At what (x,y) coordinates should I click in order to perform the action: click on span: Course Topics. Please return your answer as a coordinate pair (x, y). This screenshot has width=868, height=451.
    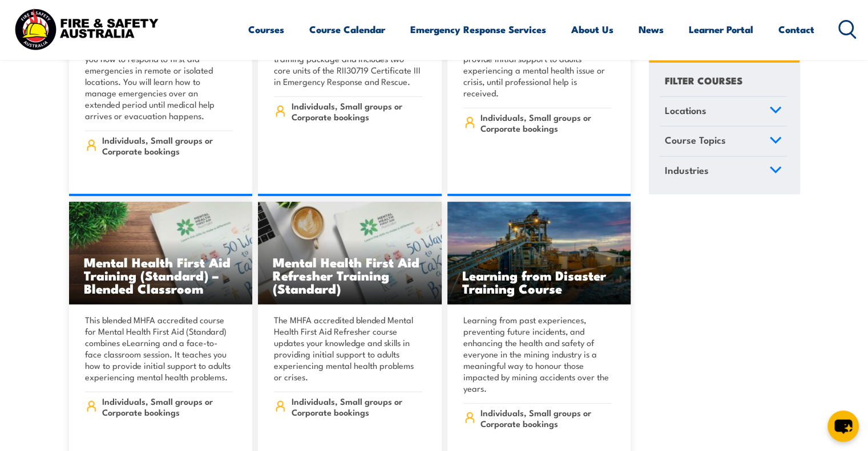
    Looking at the image, I should click on (695, 139).